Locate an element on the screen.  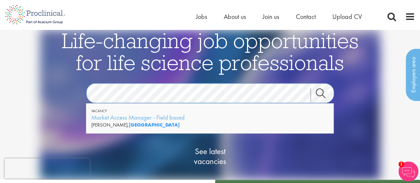
span: Join us is located at coordinates (271, 17).